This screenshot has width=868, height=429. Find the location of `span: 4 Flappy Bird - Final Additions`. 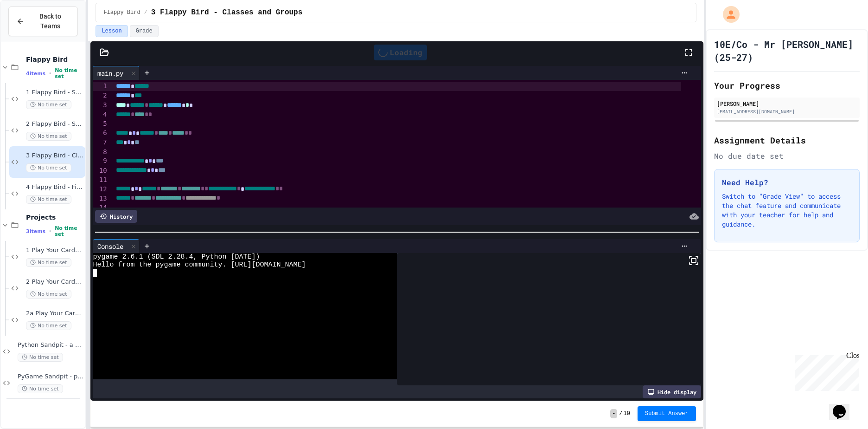

span: 4 Flappy Bird - Final Additions is located at coordinates (55, 187).